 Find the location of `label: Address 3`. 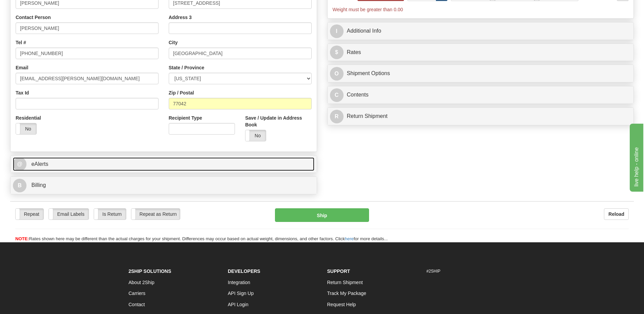

label: Address 3 is located at coordinates (180, 17).